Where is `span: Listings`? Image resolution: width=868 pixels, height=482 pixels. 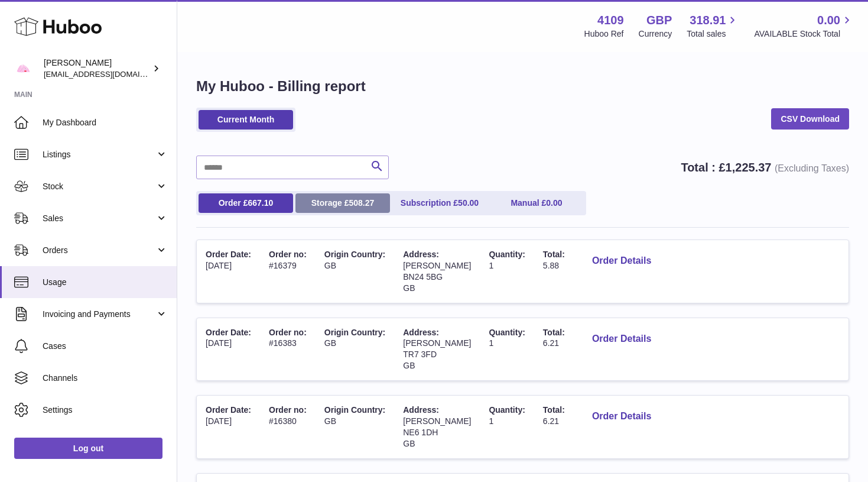 span: Listings is located at coordinates (99, 154).